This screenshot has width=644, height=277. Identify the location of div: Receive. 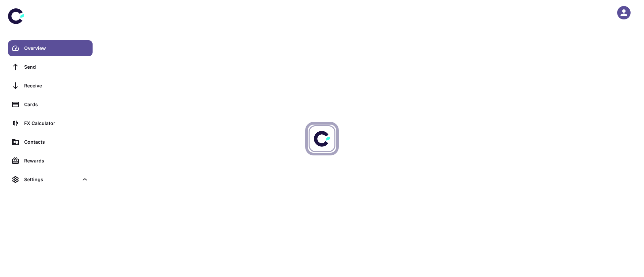
(56, 85).